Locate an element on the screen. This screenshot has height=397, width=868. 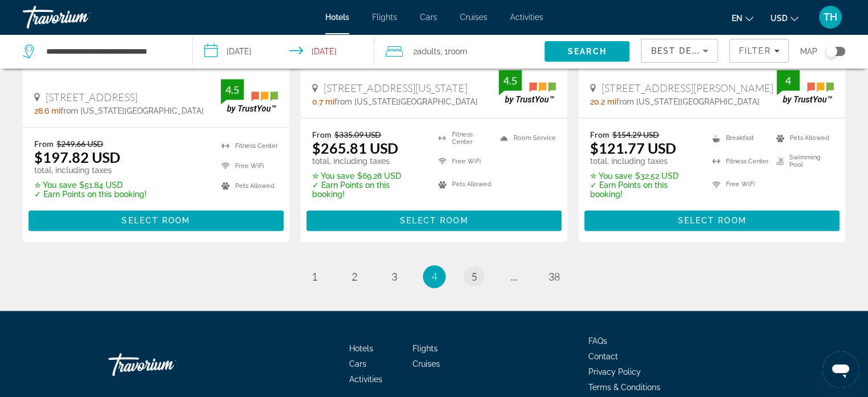
span: 3 is located at coordinates (394, 276).